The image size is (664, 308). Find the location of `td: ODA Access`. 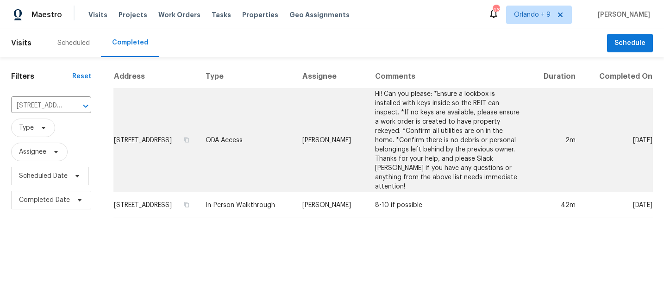

td: ODA Access is located at coordinates (246, 140).